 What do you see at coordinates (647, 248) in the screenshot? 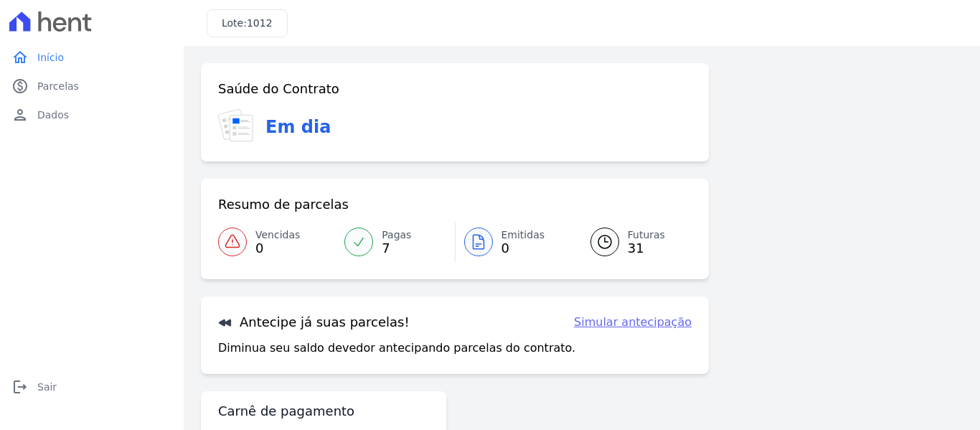
I see `span: 31` at bounding box center [647, 248].